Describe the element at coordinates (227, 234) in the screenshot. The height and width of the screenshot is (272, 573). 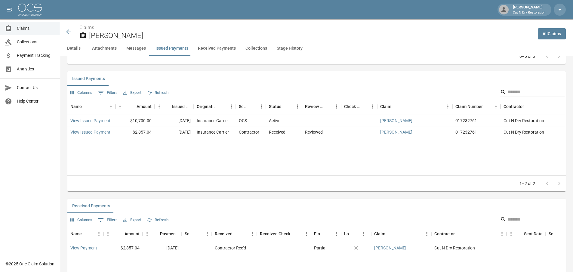
I see `div: Received Method` at that location.